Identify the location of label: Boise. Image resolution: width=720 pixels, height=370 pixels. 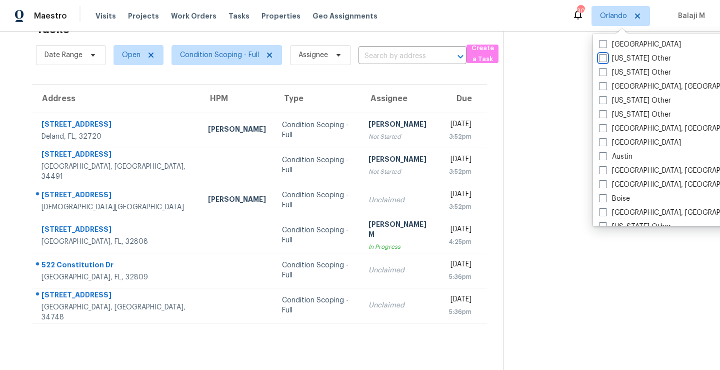
(615, 199).